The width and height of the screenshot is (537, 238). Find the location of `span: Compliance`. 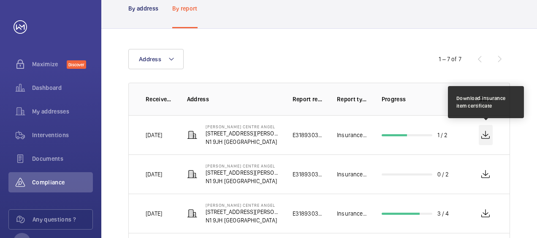

span: Compliance is located at coordinates (62, 182).